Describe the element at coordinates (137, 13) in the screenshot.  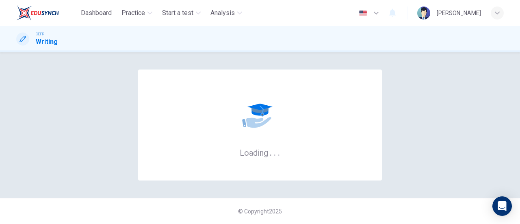
I see `button: Practice` at that location.